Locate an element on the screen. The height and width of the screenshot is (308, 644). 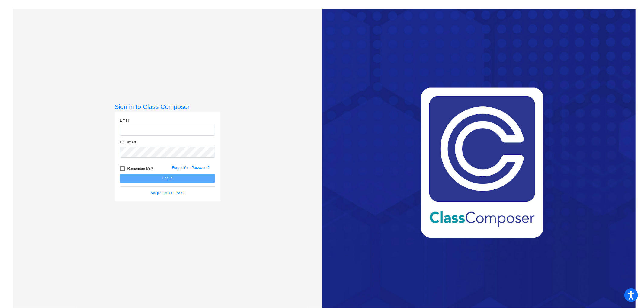
label: Password is located at coordinates (128, 142).